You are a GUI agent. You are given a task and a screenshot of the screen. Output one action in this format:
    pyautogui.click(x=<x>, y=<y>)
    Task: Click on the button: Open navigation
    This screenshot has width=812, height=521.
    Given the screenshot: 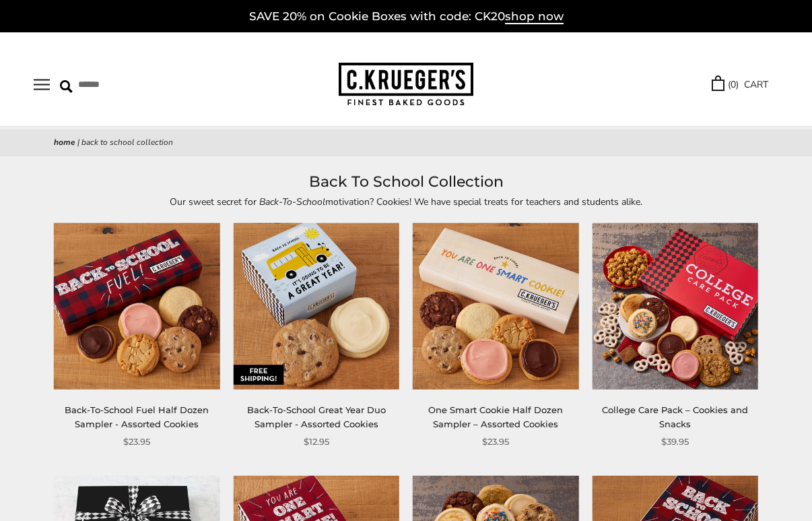 What is the action you would take?
    pyautogui.click(x=42, y=85)
    